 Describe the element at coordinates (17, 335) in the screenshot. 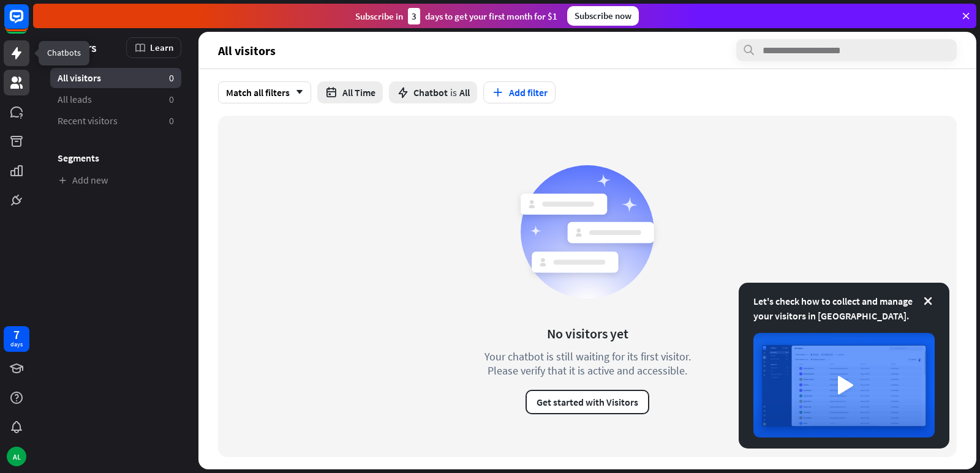

I see `div: 7` at that location.